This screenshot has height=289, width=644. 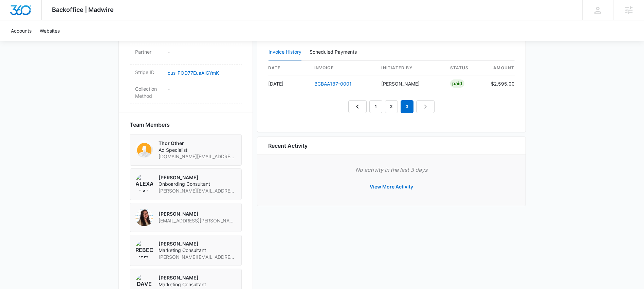 I want to click on img: Thor Other, so click(x=144, y=149).